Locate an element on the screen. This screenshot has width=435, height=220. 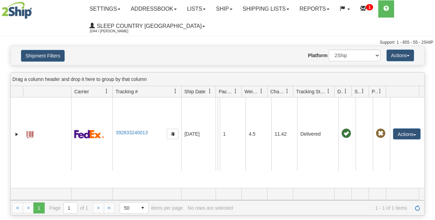
a: Settings is located at coordinates (105, 9).